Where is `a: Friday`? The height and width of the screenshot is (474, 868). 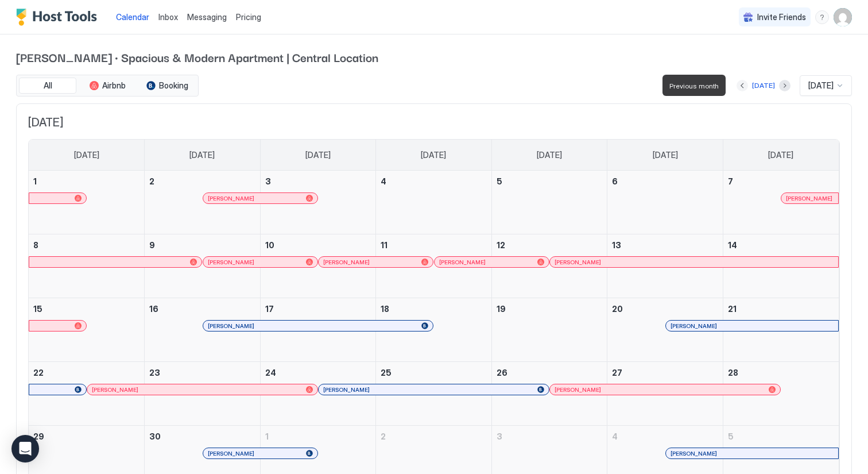 a: Friday is located at coordinates (665, 155).